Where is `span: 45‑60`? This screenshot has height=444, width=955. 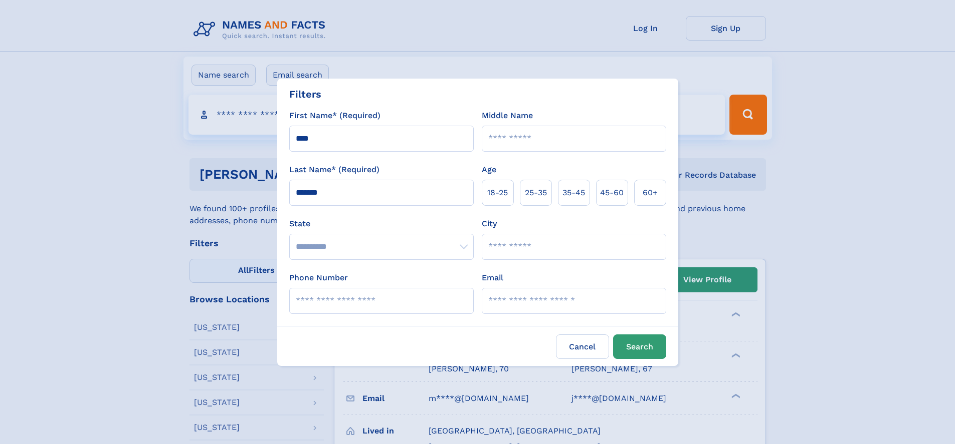 span: 45‑60 is located at coordinates (611, 193).